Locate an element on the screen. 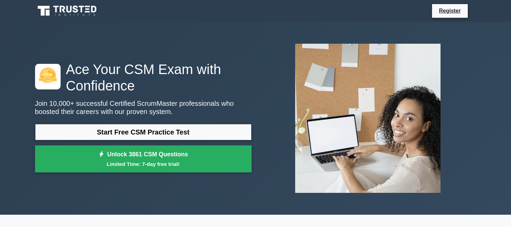 Image resolution: width=511 pixels, height=227 pixels. a: Start Free CSM Practice Test is located at coordinates (143, 132).